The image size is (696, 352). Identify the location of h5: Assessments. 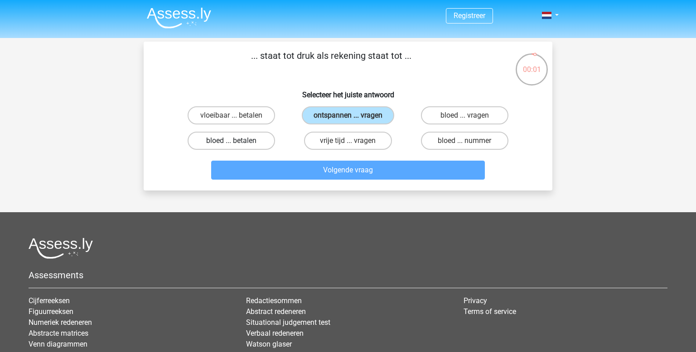
(348, 275).